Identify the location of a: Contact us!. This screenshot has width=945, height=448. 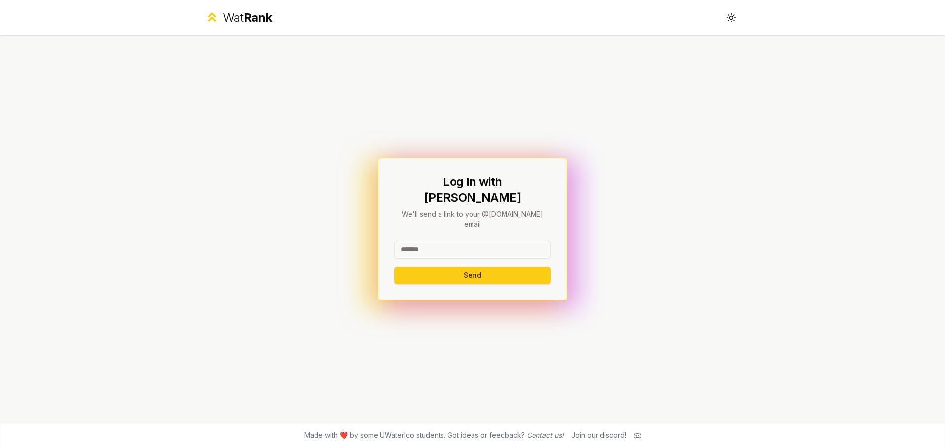
(545, 435).